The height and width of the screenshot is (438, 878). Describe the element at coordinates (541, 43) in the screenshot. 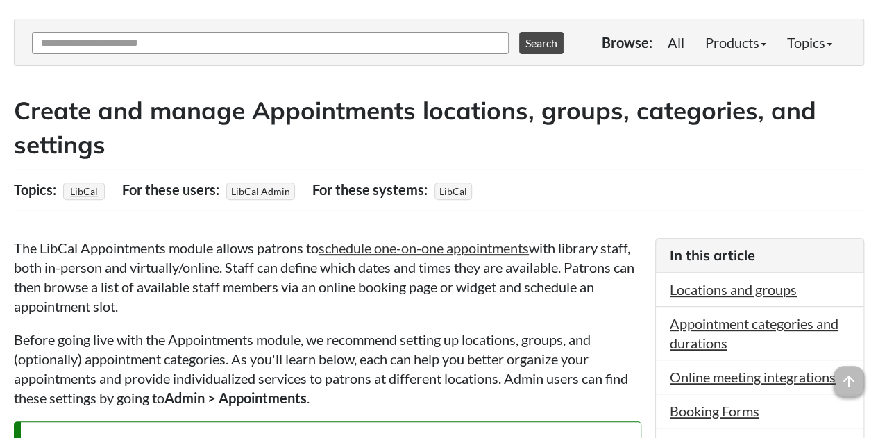

I see `button: Search` at that location.